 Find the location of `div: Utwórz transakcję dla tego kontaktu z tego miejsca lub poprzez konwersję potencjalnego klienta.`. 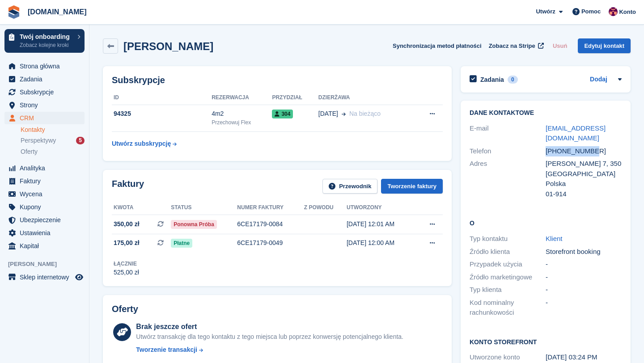

div: Utwórz transakcję dla tego kontaktu z tego miejsca lub poprzez konwersję potencjalnego klienta. is located at coordinates (270, 337).